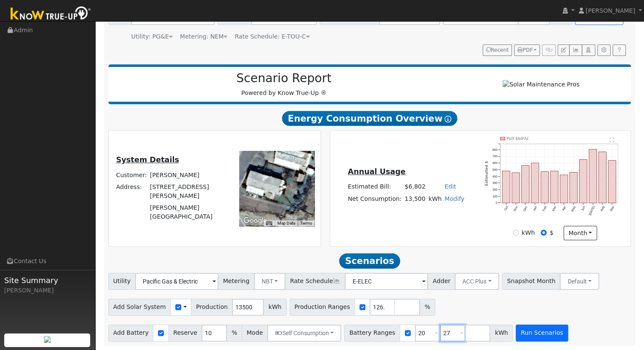 This screenshot has width=644, height=350. What do you see at coordinates (495, 156) in the screenshot?
I see `text: 700` at bounding box center [495, 156].